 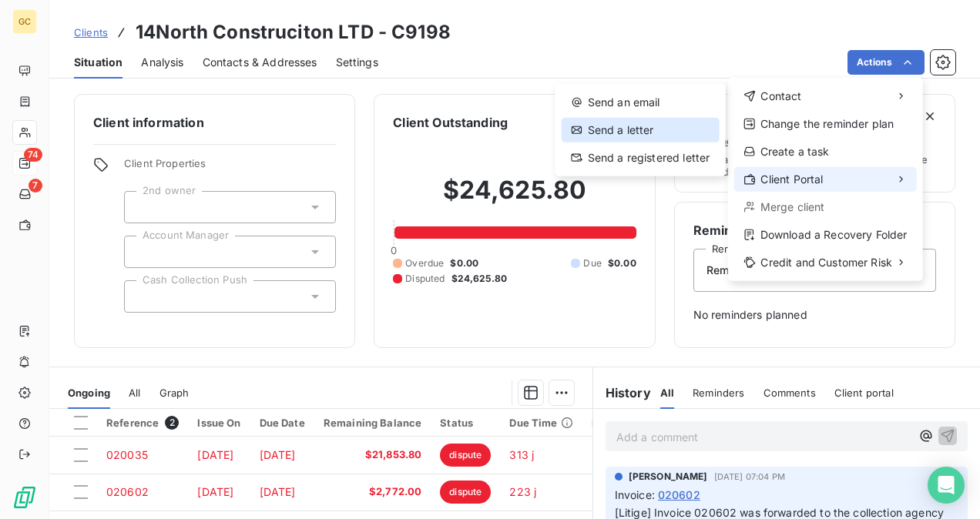 I want to click on span: Client Portal, so click(x=791, y=179).